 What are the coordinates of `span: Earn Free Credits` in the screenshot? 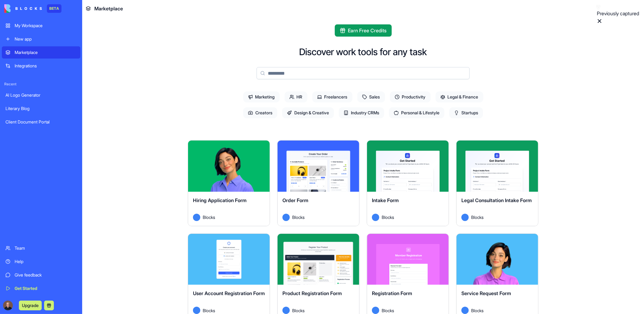 It's located at (367, 31).